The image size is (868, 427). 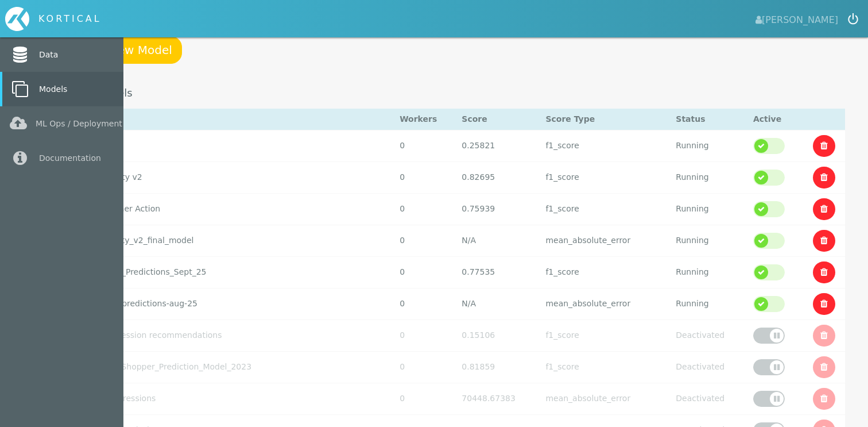 What do you see at coordinates (58, 19) in the screenshot?
I see `a: KORTICAL` at bounding box center [58, 19].